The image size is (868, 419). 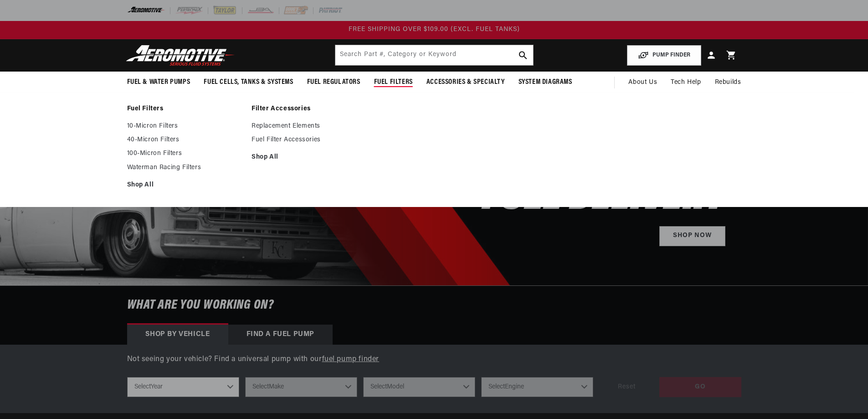 I want to click on a: Fuel Filter Accessories, so click(x=309, y=140).